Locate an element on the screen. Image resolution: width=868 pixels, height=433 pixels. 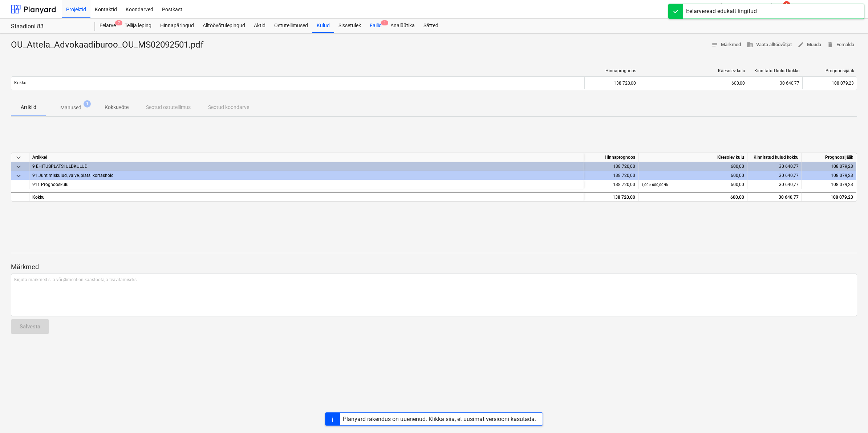
div: Eelarve is located at coordinates (107, 25).